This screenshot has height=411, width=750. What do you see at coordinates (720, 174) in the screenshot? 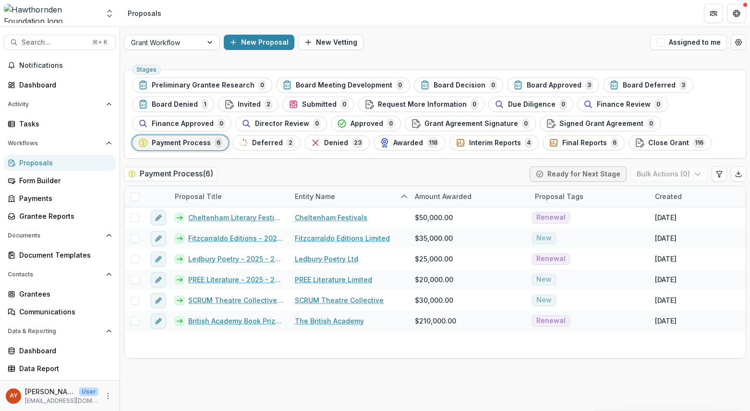
I see `button: Edit table settings` at bounding box center [720, 174].